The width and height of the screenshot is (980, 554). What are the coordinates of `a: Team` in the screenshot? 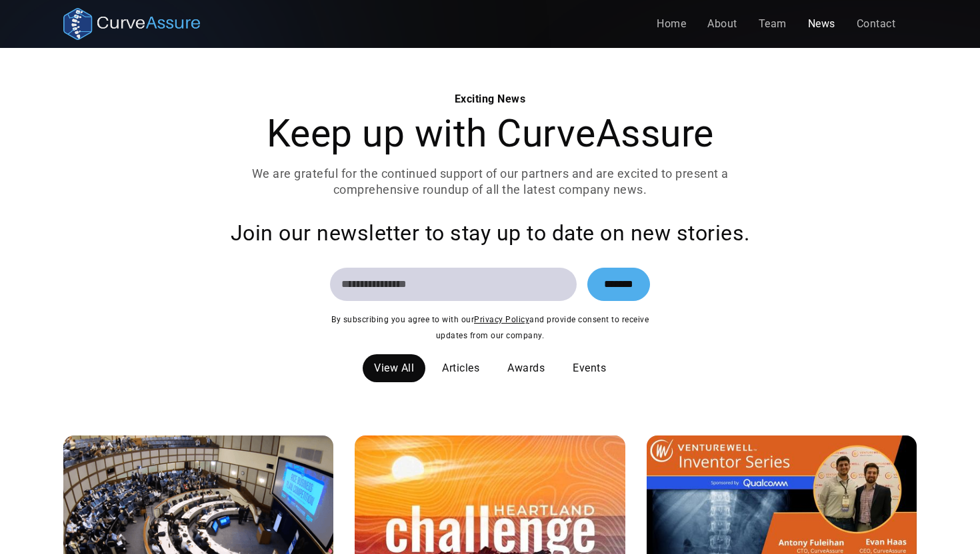 It's located at (773, 24).